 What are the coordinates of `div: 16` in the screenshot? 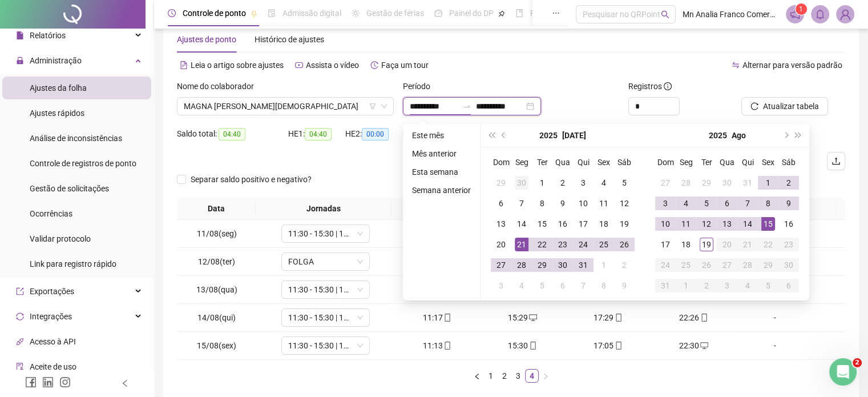 It's located at (789, 224).